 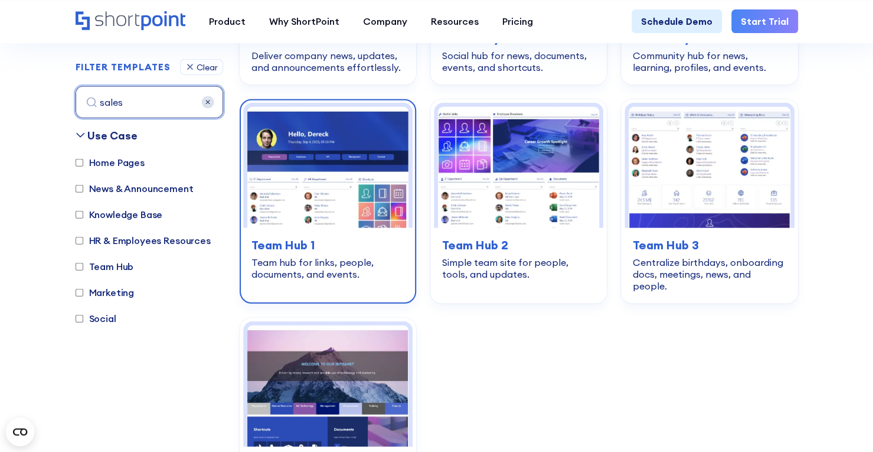 What do you see at coordinates (454, 21) in the screenshot?
I see `div: Resources` at bounding box center [454, 21].